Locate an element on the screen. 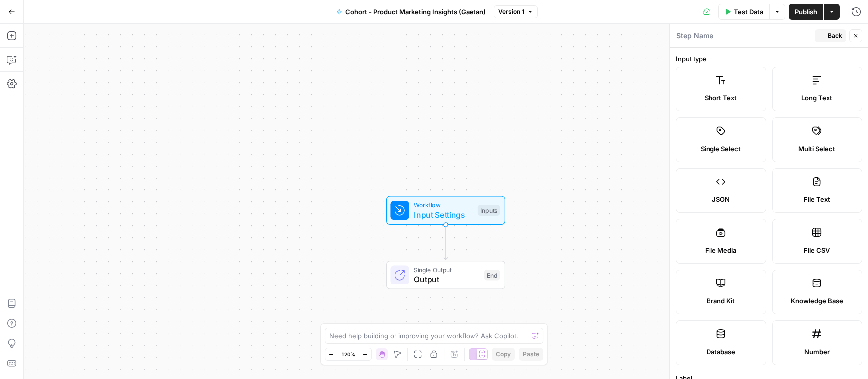 The height and width of the screenshot is (379, 868). button: Paste is located at coordinates (531, 354).